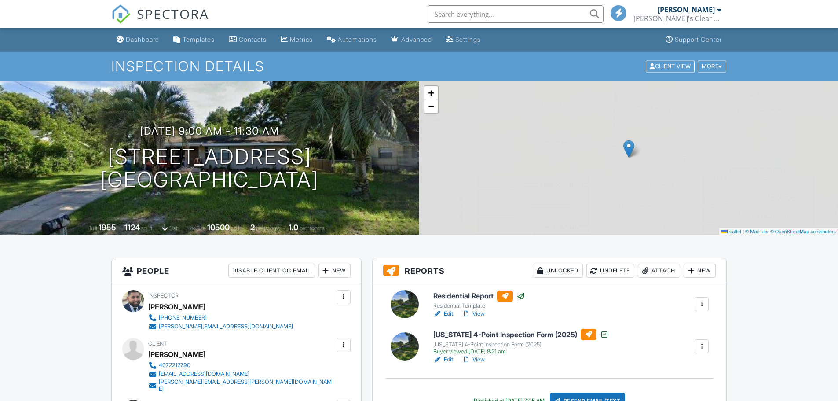 This screenshot has height=401, width=838. Describe the element at coordinates (757, 231) in the screenshot. I see `a: © MapTiler` at that location.